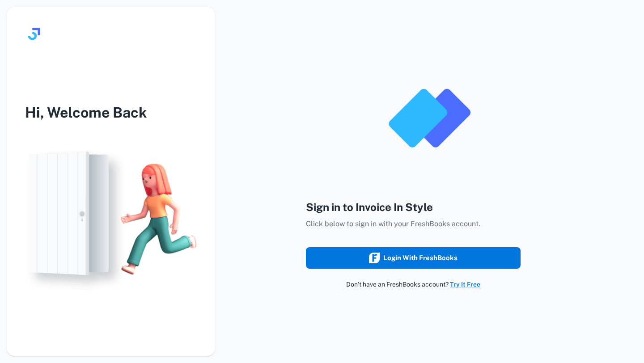 Image resolution: width=644 pixels, height=363 pixels. Describe the element at coordinates (34, 34) in the screenshot. I see `img: logo.svg` at that location.